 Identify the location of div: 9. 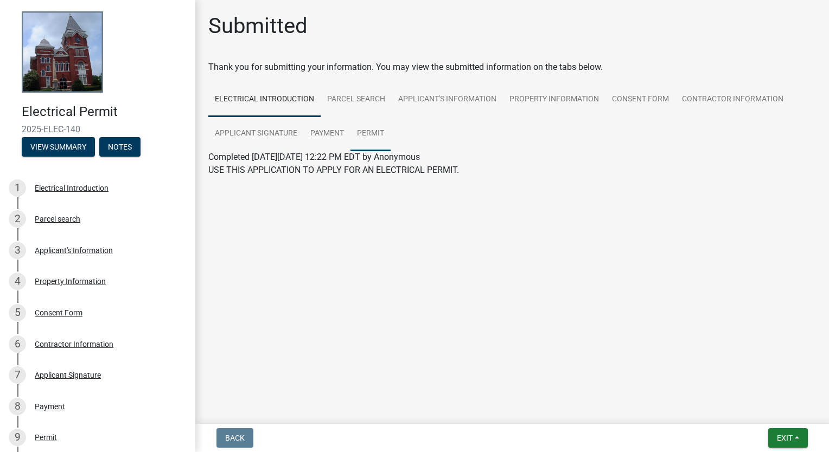
(17, 438).